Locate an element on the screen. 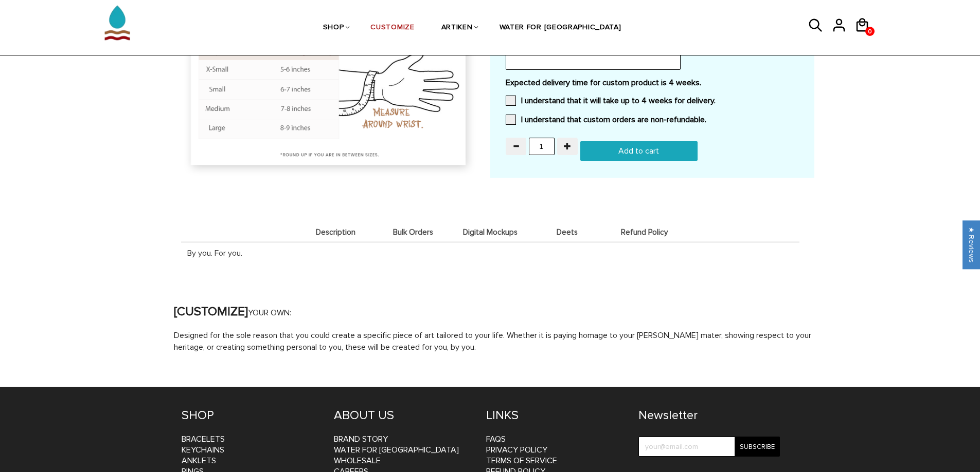 The height and width of the screenshot is (472, 980). input: your@email.com is located at coordinates (709, 446).